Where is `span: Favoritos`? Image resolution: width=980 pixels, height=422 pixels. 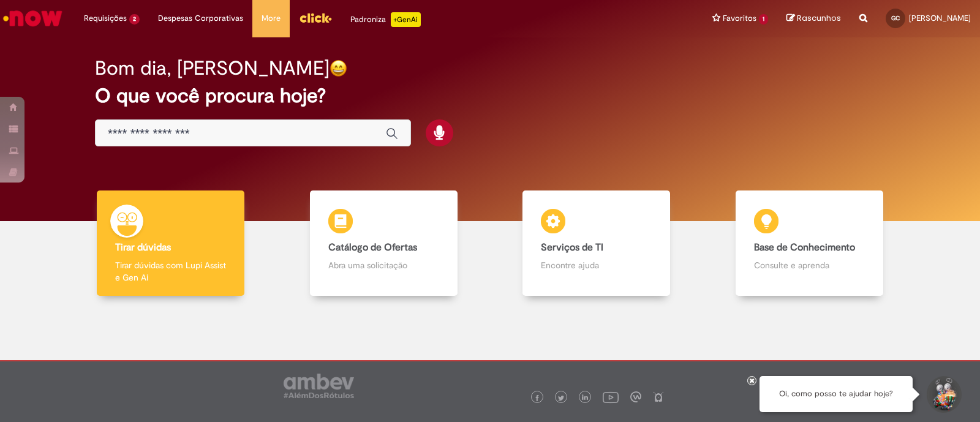 span: Favoritos is located at coordinates (739, 18).